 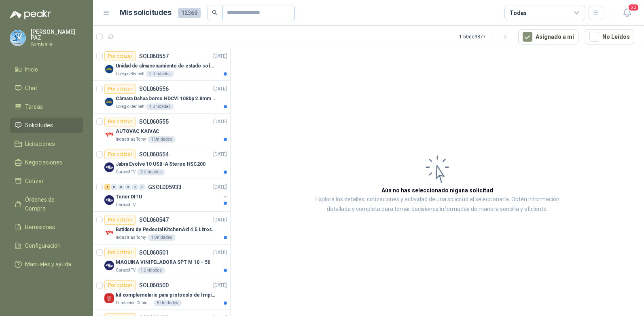 What do you see at coordinates (57, 44) in the screenshot?
I see `p: Sumivalle` at bounding box center [57, 44].